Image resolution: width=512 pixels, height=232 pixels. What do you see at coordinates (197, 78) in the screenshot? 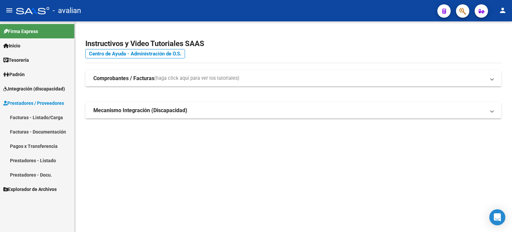
I see `span: (haga click aquí para ver los tutoriales)` at bounding box center [197, 78].